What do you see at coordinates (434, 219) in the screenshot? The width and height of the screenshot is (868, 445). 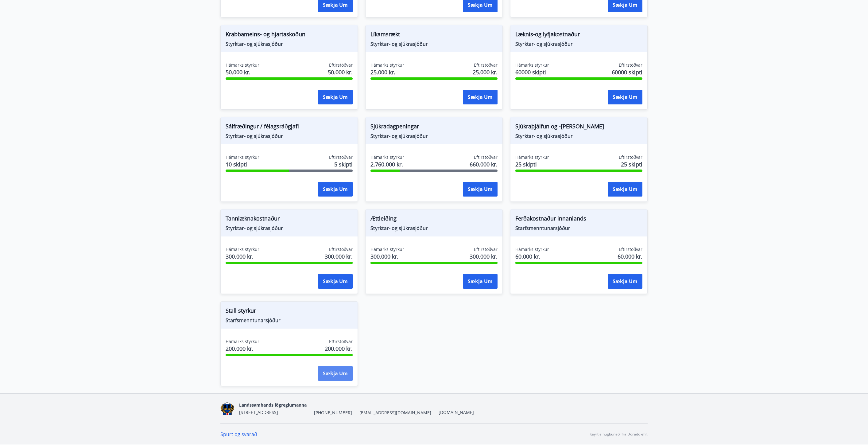 I see `span: Ættleiðing` at bounding box center [434, 219].